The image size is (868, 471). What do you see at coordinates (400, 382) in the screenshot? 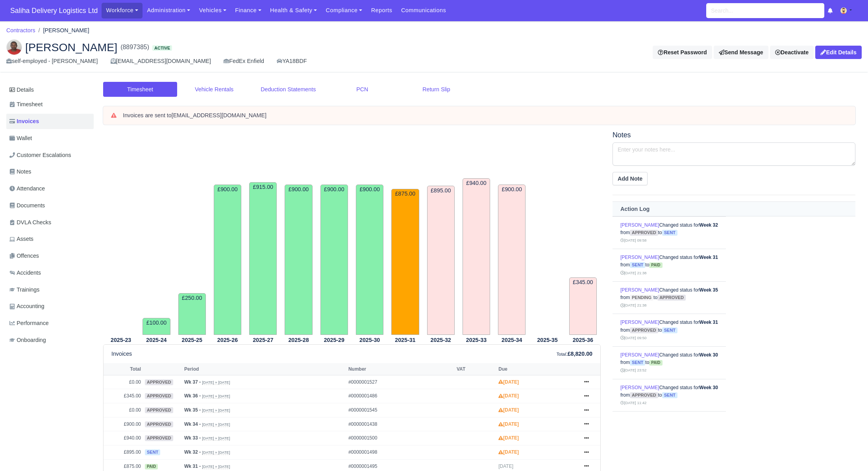
I see `td: #0000001527` at bounding box center [400, 382].